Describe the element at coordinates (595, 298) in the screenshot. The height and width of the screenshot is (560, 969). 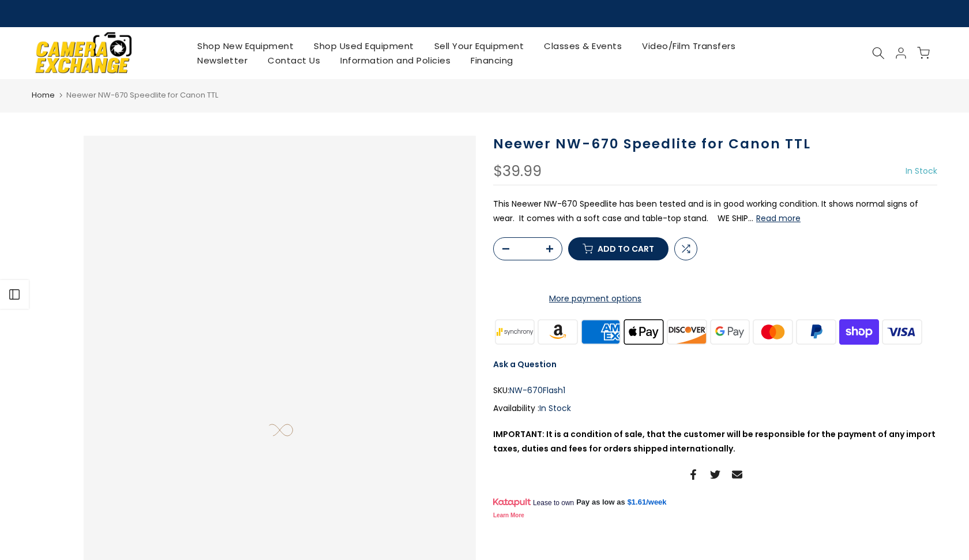
I see `a: More payment options` at that location.